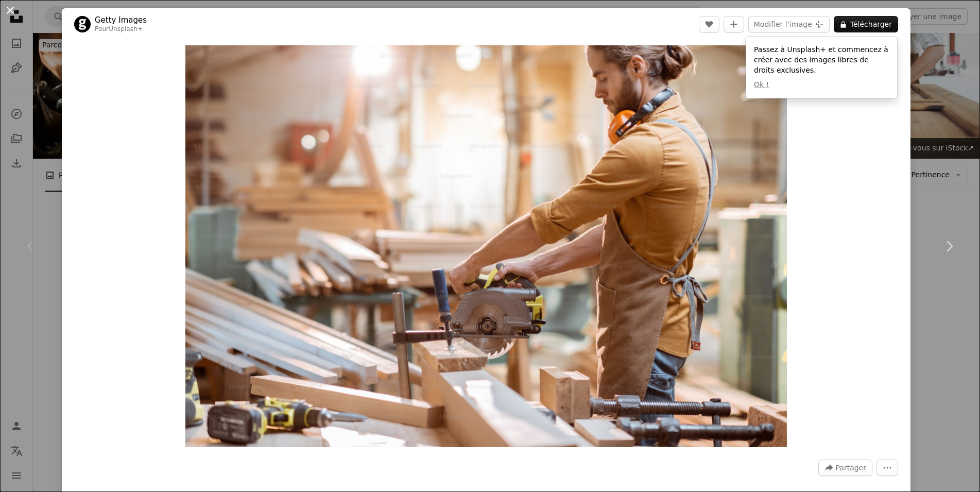 The height and width of the screenshot is (492, 980). I want to click on img: Charpentier sciant des barres de bois avec une scie électrique sans fil dans l’atelier de menuiserie, so click(486, 246).